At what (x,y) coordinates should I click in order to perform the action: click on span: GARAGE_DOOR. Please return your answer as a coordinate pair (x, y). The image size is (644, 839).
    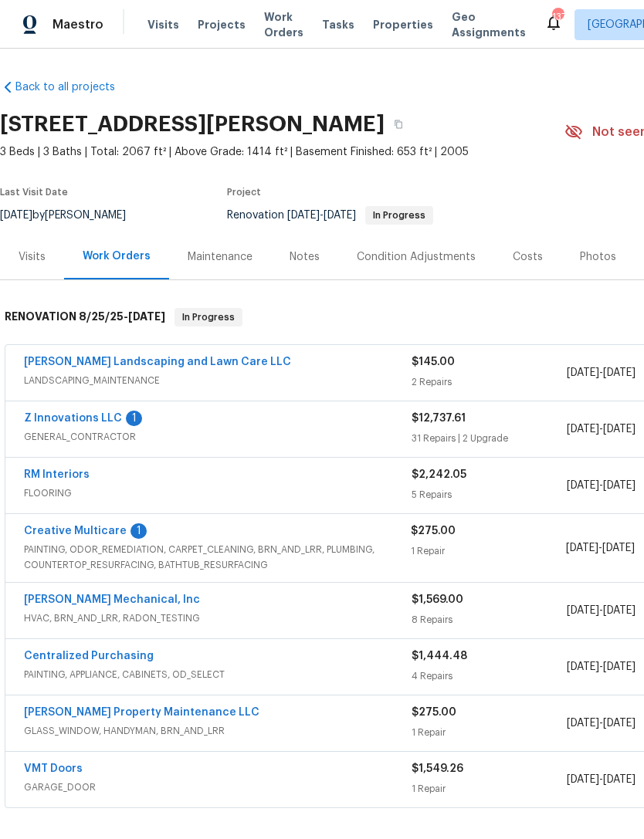
    Looking at the image, I should click on (218, 788).